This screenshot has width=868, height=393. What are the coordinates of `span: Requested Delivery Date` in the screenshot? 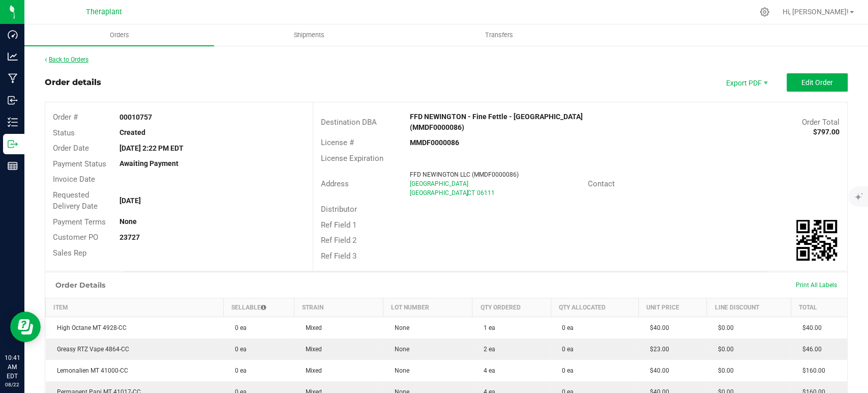 It's located at (75, 201).